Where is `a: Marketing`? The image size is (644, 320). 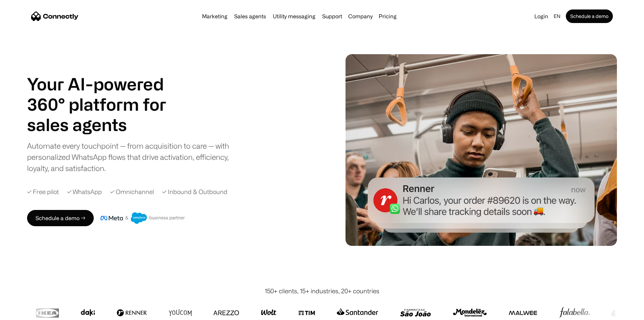
a: Marketing is located at coordinates (215, 16).